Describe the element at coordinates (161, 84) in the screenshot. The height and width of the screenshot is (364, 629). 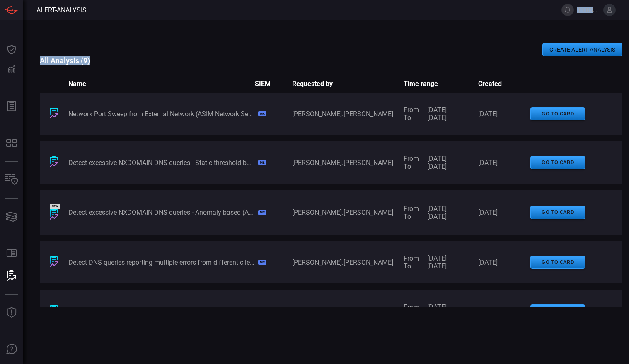
I see `span: Name` at that location.